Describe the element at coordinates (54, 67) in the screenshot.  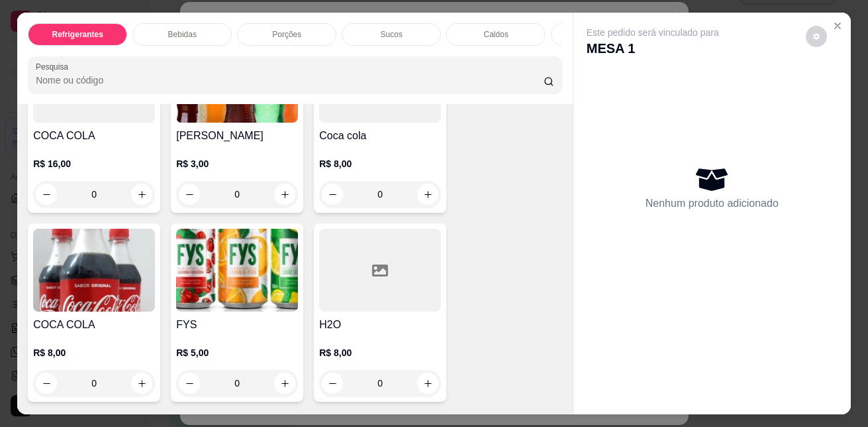
I see `label: Pesquisa` at that location.